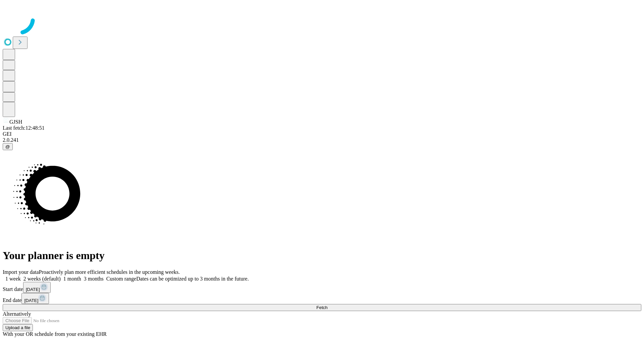 This screenshot has height=362, width=644. Describe the element at coordinates (322, 287) in the screenshot. I see `div: Start date` at that location.